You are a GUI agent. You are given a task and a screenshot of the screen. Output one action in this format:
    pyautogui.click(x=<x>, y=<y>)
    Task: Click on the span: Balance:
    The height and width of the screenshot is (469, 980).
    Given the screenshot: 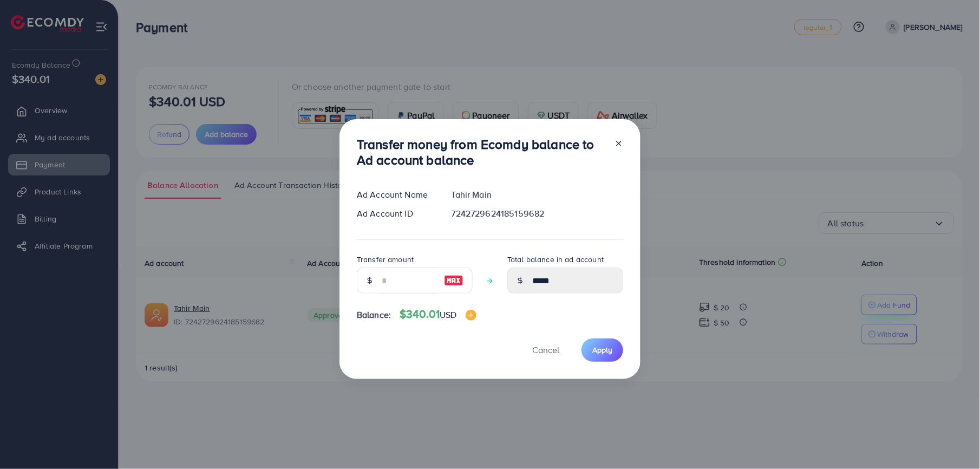 What is the action you would take?
    pyautogui.click(x=373, y=315)
    